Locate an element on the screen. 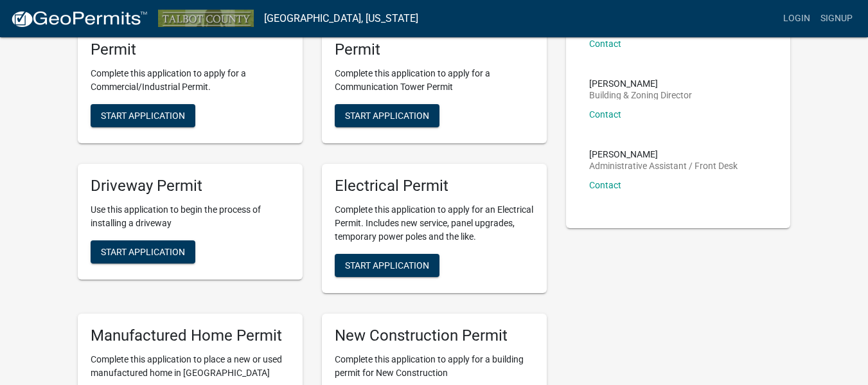  h5: New Construction Permit is located at coordinates (434, 335).